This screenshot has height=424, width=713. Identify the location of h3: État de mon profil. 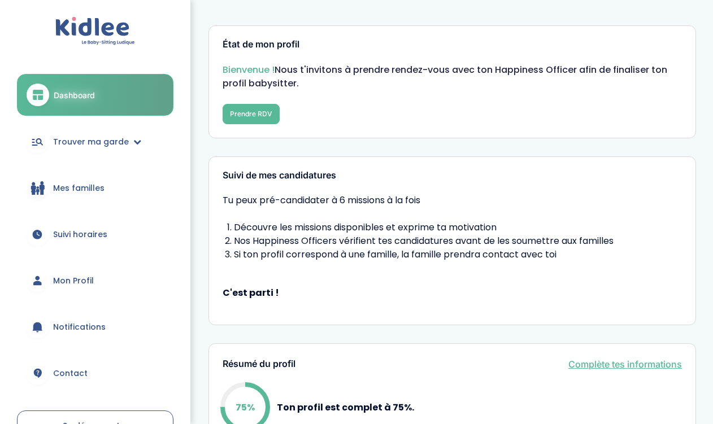
(452, 45).